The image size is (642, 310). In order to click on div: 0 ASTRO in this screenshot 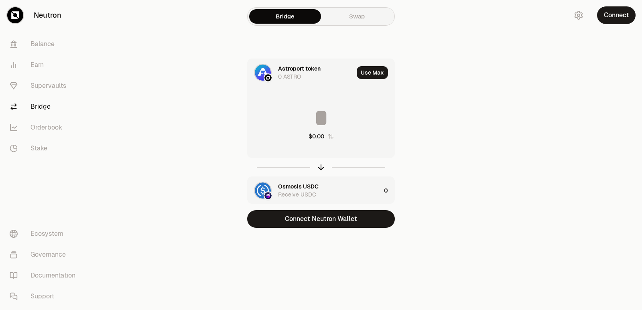, I will do `click(289, 77)`.